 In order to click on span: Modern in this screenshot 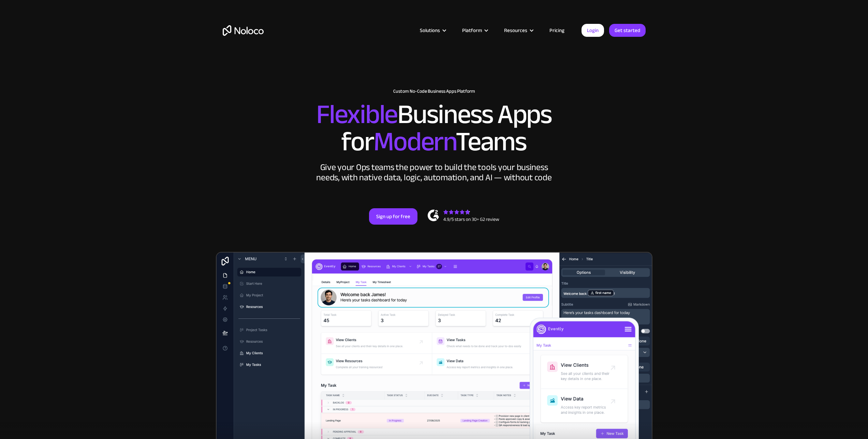, I will do `click(415, 141)`.